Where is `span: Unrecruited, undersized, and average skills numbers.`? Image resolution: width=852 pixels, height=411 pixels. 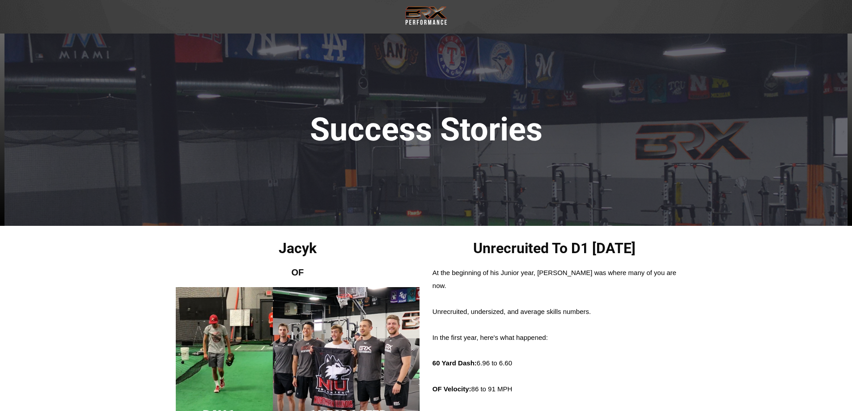 span: Unrecruited, undersized, and average skills numbers. is located at coordinates (512, 311).